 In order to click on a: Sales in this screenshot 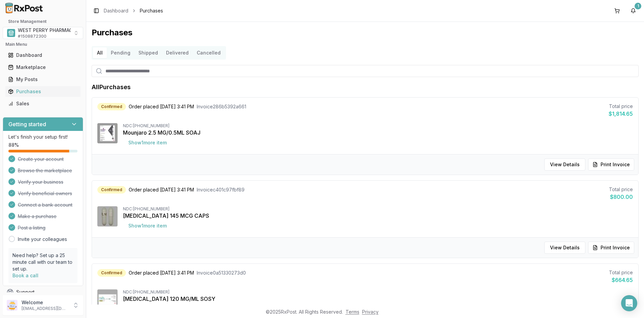, I will do `click(43, 103)`.